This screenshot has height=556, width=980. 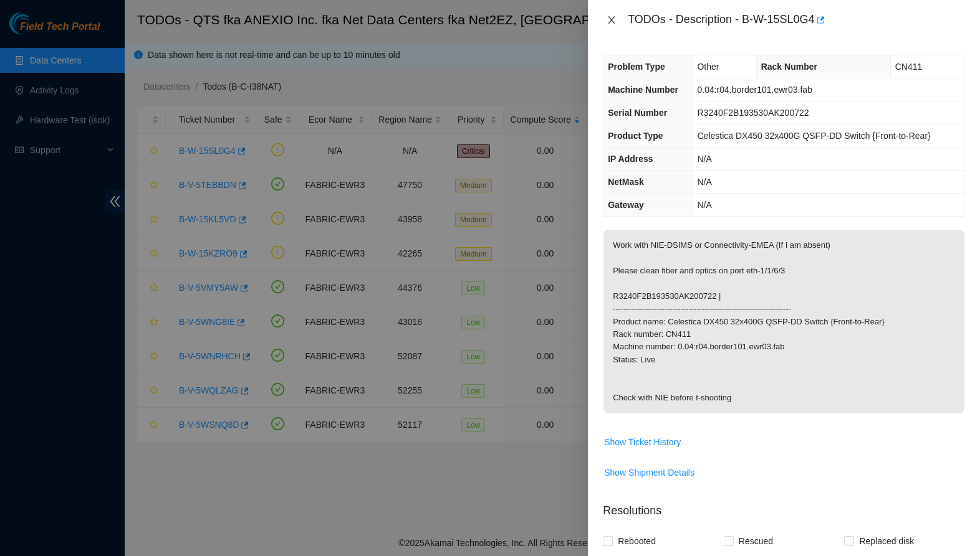 What do you see at coordinates (909, 67) in the screenshot?
I see `span: CN411` at bounding box center [909, 67].